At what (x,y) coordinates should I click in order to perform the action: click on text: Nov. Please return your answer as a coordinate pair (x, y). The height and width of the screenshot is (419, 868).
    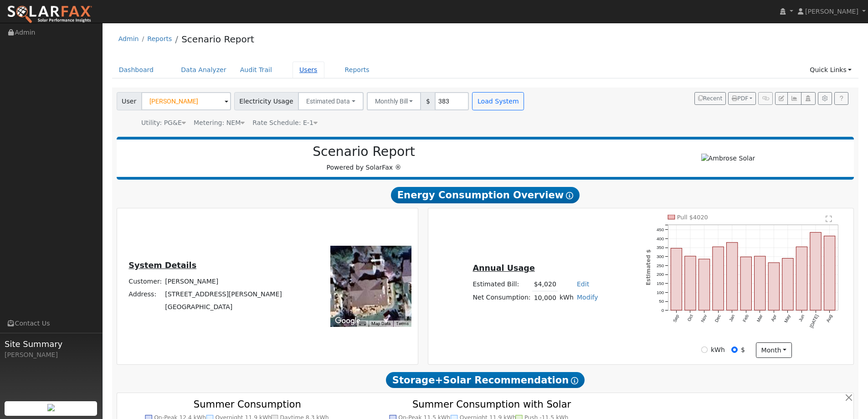
    Looking at the image, I should click on (704, 318).